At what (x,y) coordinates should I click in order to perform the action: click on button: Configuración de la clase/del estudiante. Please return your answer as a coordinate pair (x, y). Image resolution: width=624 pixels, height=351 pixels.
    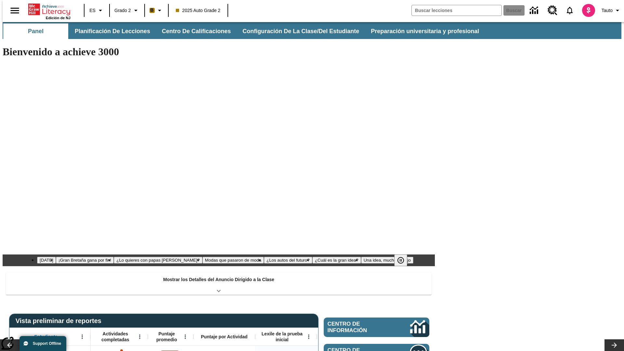
    Looking at the image, I should click on (301, 31).